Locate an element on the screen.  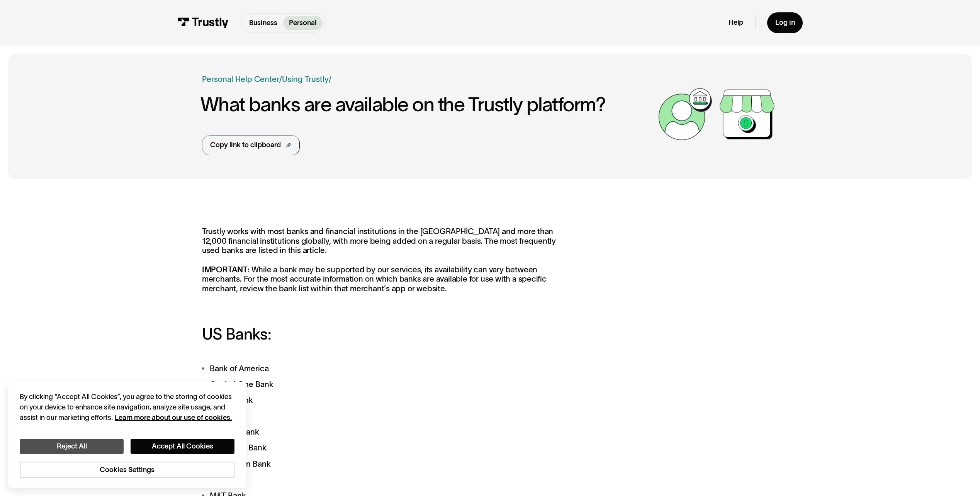
p: Personal is located at coordinates (302, 22).